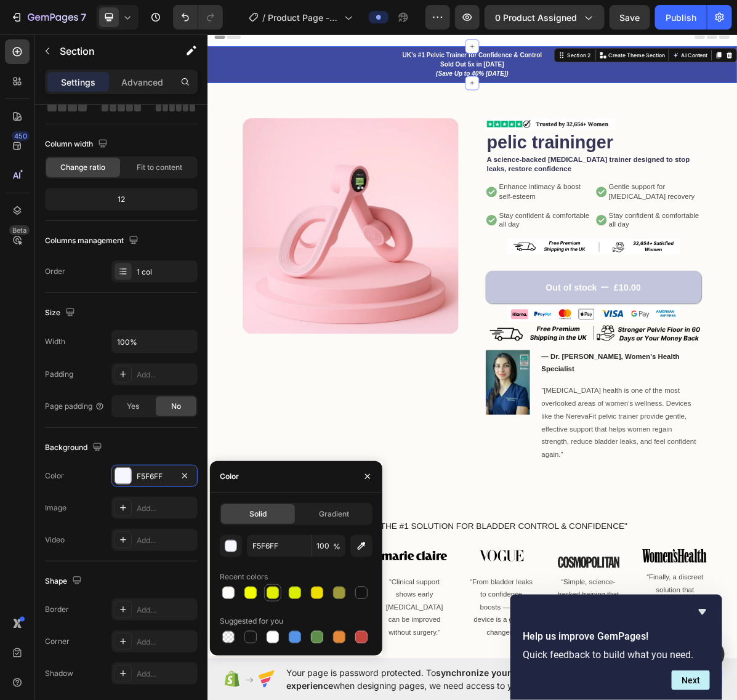 This screenshot has width=737, height=700. I want to click on span: Save, so click(630, 18).